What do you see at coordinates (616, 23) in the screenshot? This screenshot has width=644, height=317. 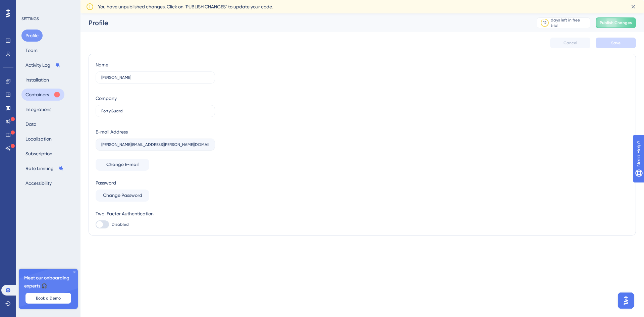 I see `button: Publish Changes` at bounding box center [616, 23].